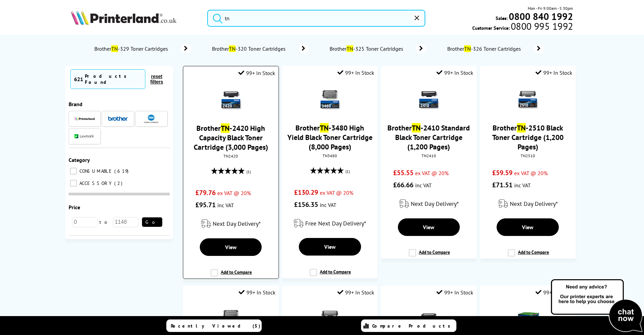  What do you see at coordinates (73, 183) in the screenshot?
I see `input: ACCESSORY 2` at bounding box center [73, 183].